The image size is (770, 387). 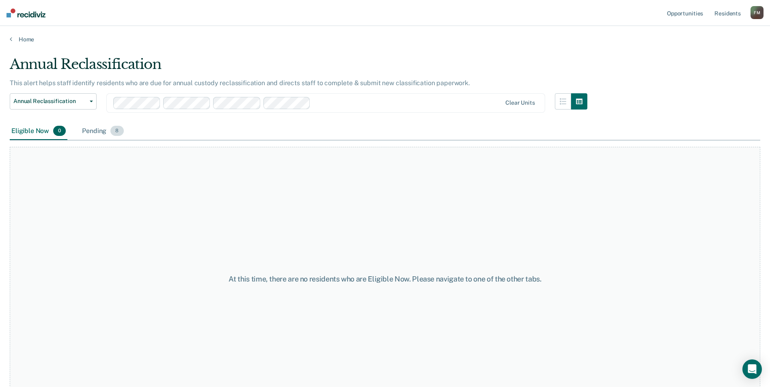 What do you see at coordinates (298, 67) in the screenshot?
I see `div: Annual Reclassification` at bounding box center [298, 67].